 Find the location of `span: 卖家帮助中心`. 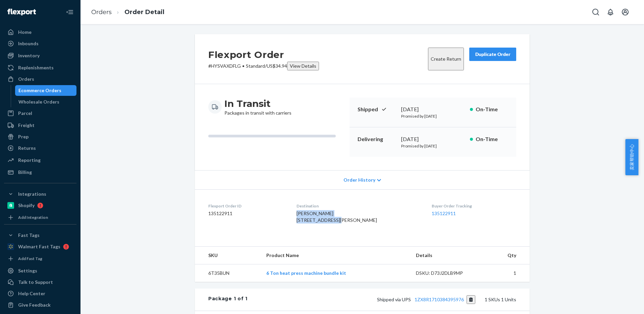

span: 卖家帮助中心 is located at coordinates (632, 157).